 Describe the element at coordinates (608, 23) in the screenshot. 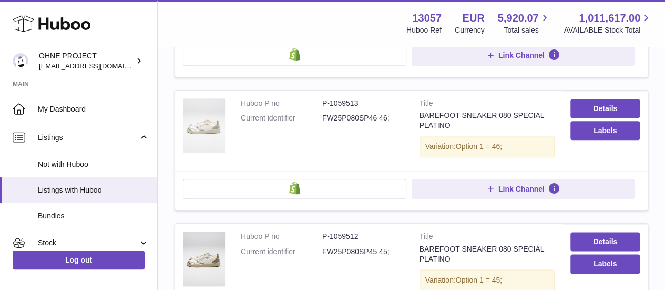

I see `a: 1,011,617.00 AVAILABLE Stock Total` at that location.